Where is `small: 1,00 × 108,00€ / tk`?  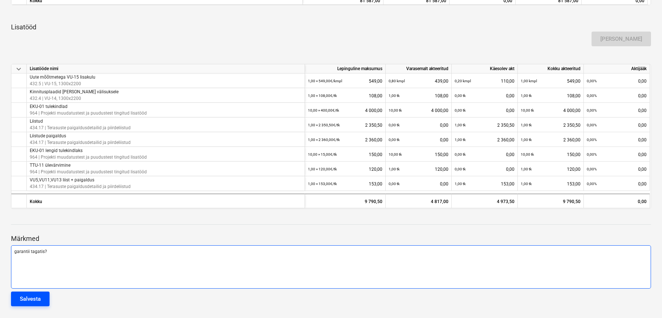
small: 1,00 × 108,00€ / tk is located at coordinates (322, 95).